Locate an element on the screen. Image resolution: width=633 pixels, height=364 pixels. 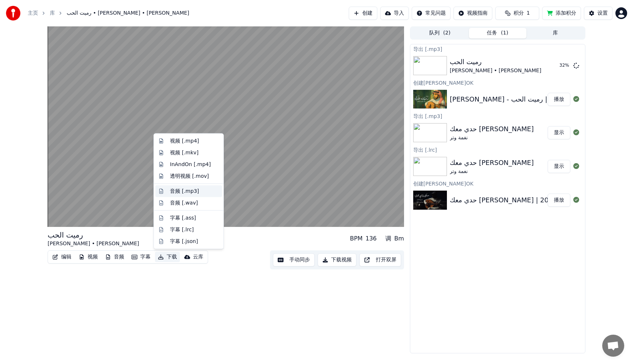
a: 库 is located at coordinates (52, 13).